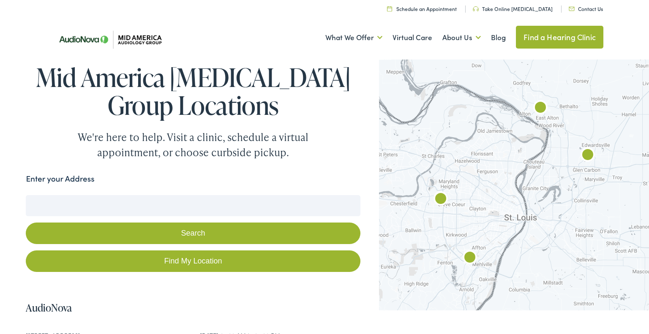  Describe the element at coordinates (60, 179) in the screenshot. I see `label: Enter your Address` at that location.